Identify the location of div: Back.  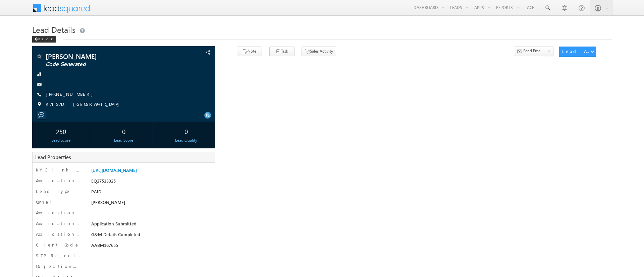
(44, 39).